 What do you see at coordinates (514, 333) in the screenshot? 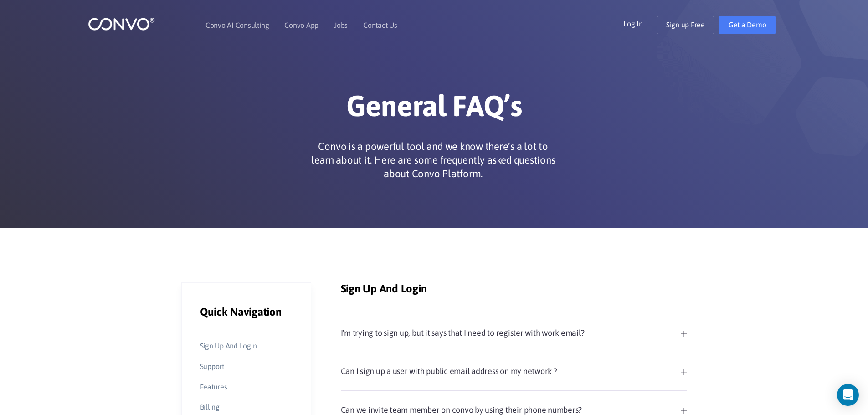
I see `a: I'm trying to sign up, but it says that I need to register with work email?` at bounding box center [514, 333].